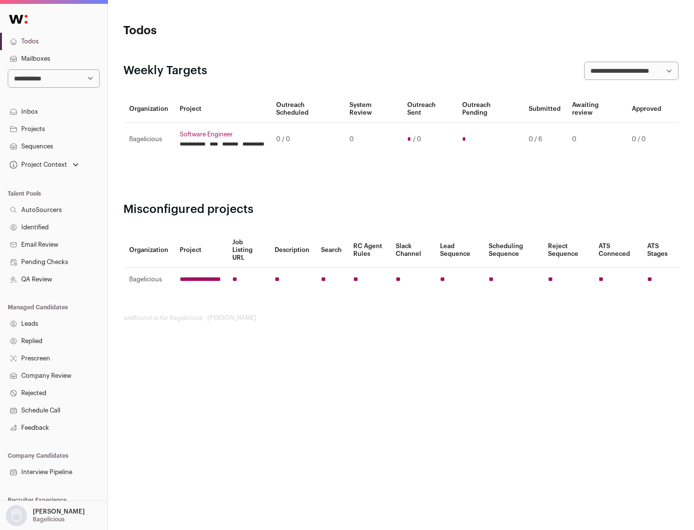 This screenshot has width=694, height=530. What do you see at coordinates (248, 250) in the screenshot?
I see `th: Job Listing URL` at bounding box center [248, 250].